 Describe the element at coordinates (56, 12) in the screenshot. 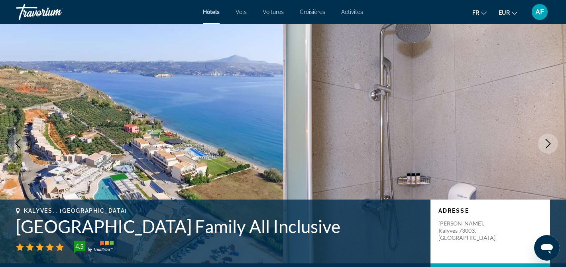

I see `a: Travorium` at that location.